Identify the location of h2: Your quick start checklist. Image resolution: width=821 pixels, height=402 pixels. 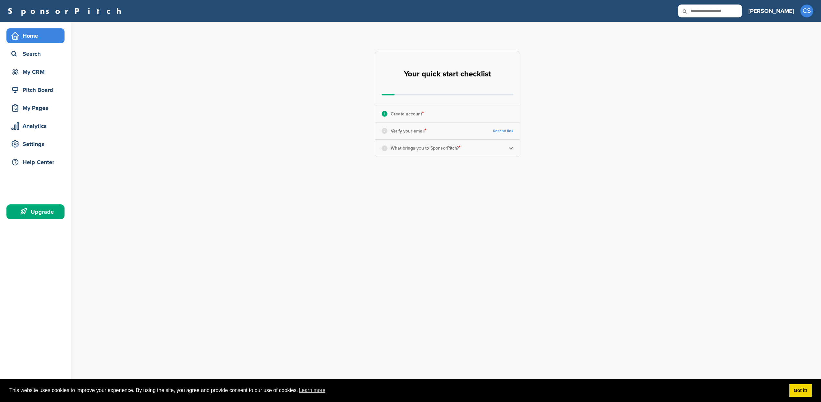
(448, 74).